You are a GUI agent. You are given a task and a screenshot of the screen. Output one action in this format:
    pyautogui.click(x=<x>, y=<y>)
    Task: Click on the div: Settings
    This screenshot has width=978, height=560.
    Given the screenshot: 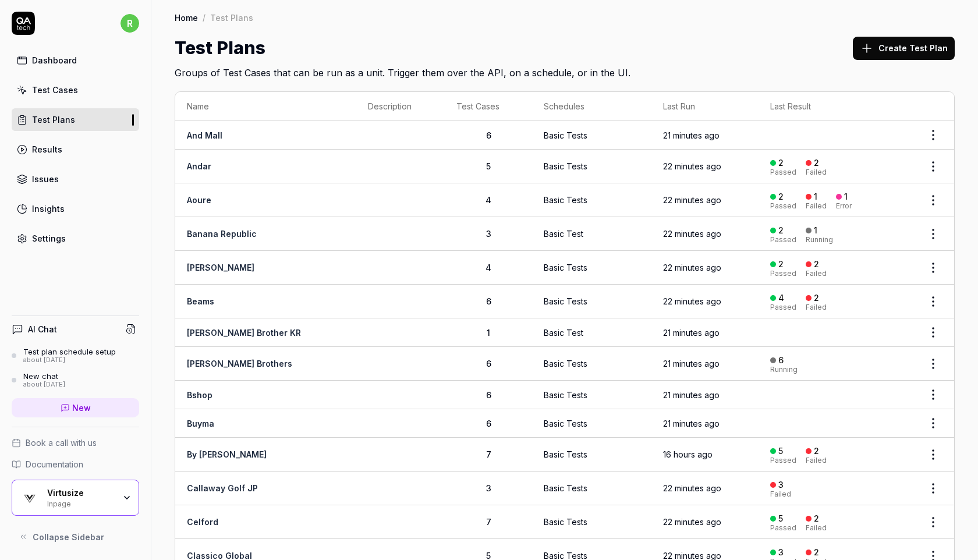 What is the action you would take?
    pyautogui.click(x=49, y=238)
    